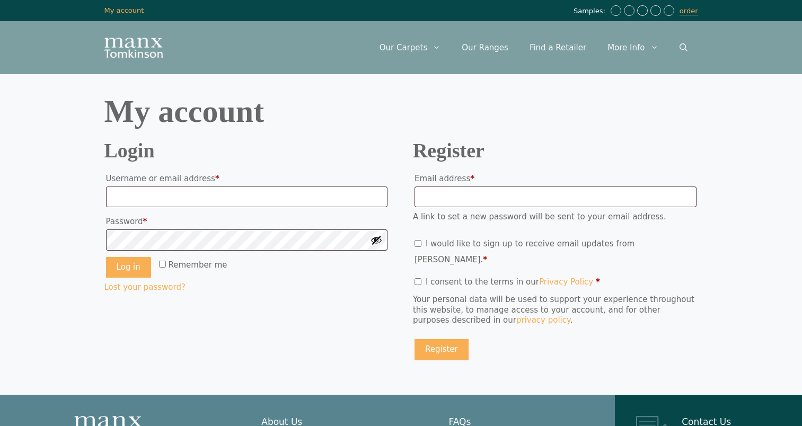 The image size is (802, 426). What do you see at coordinates (198, 265) in the screenshot?
I see `span: Remember me` at bounding box center [198, 265].